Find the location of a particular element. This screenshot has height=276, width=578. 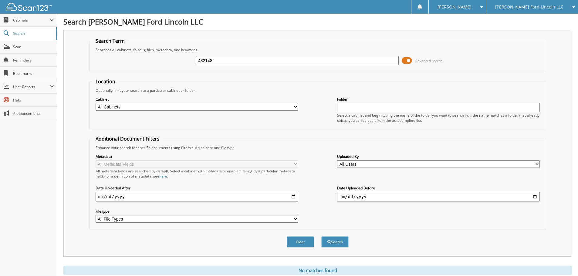

span: Reminders is located at coordinates (33, 60).